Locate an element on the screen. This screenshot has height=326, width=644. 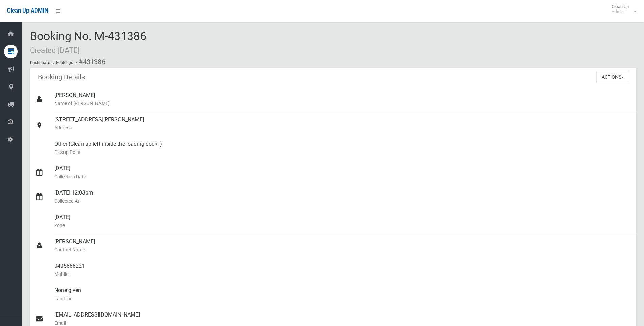
span: Clean Up is located at coordinates (622, 9).